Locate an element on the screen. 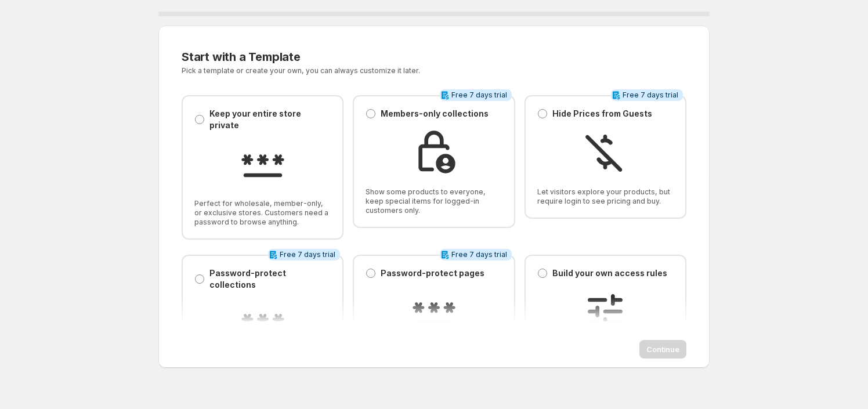 The height and width of the screenshot is (409, 868). p: Keep your entire store private is located at coordinates (270, 119).